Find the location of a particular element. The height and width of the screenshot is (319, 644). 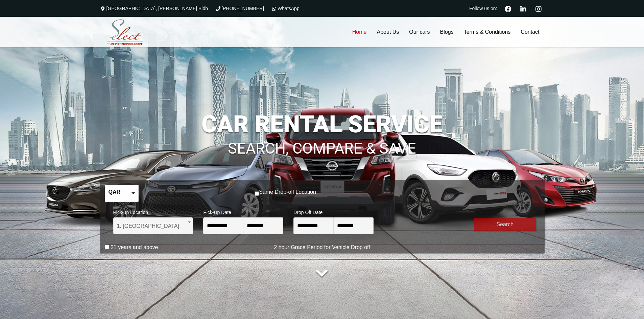

span: Pick-Up Date is located at coordinates (243, 211).